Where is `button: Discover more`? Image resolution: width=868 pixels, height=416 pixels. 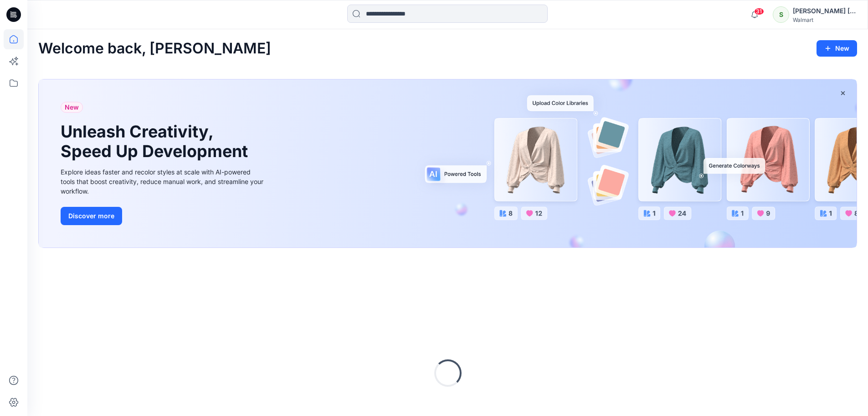 button: Discover more is located at coordinates (91, 216).